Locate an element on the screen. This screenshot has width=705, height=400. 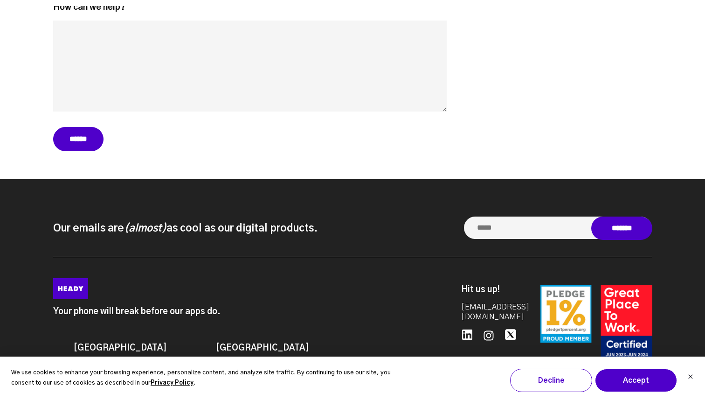
button: Accept is located at coordinates (636, 380).